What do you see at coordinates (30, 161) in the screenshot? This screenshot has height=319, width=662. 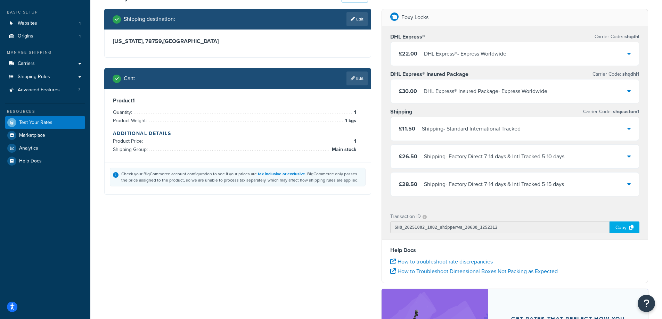 I see `span: Help Docs` at bounding box center [30, 161].